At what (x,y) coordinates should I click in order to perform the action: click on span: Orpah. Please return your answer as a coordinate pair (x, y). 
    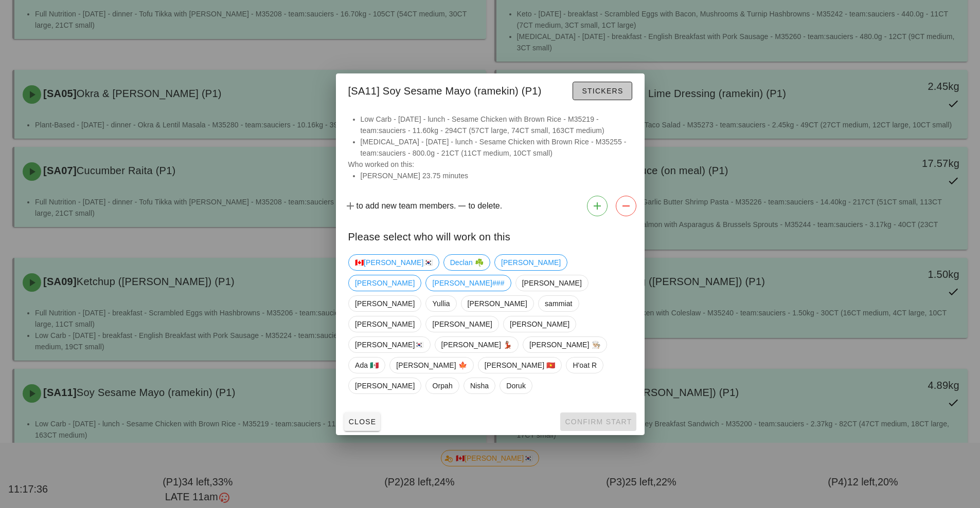
    Looking at the image, I should click on (442, 386).